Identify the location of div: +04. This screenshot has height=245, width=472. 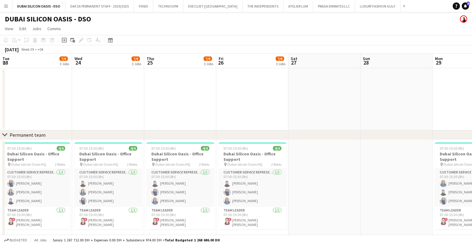
(40, 49).